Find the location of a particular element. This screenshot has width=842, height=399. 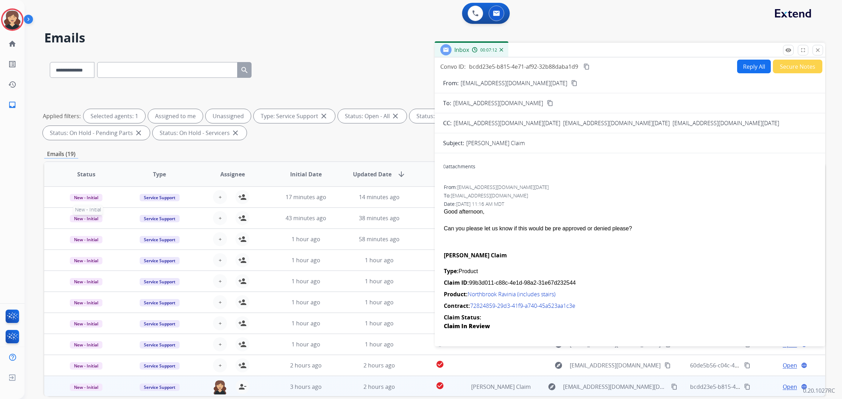

div: Product is located at coordinates (629, 271).